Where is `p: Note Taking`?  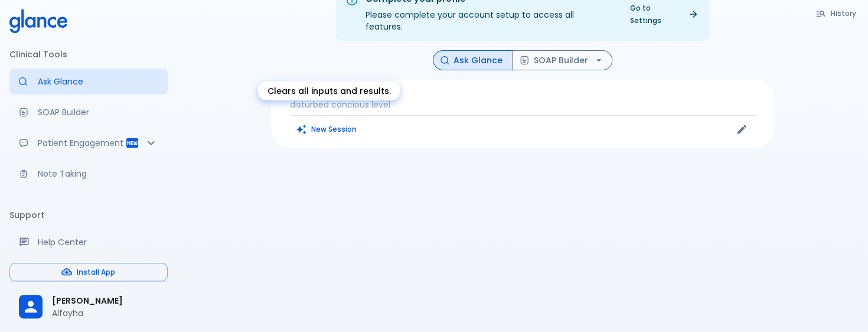
p: Note Taking is located at coordinates (98, 174).